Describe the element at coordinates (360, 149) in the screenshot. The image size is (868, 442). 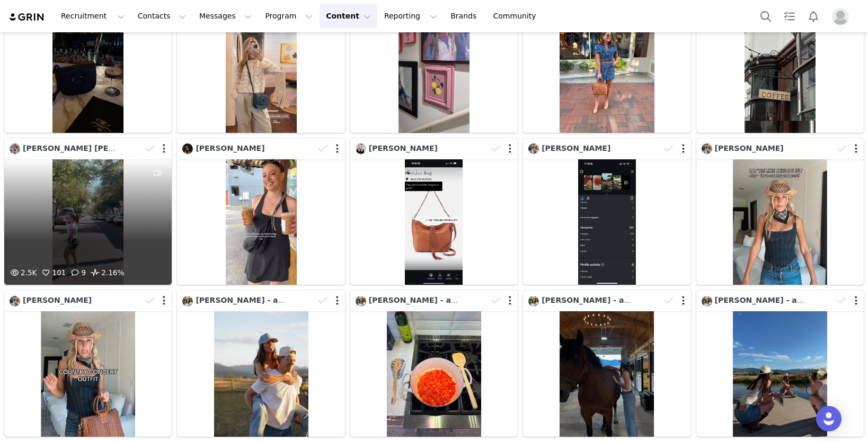
I see `img: f51665b4-d69a-4733-a844-b521fd6889e8--s.jpg` at that location.